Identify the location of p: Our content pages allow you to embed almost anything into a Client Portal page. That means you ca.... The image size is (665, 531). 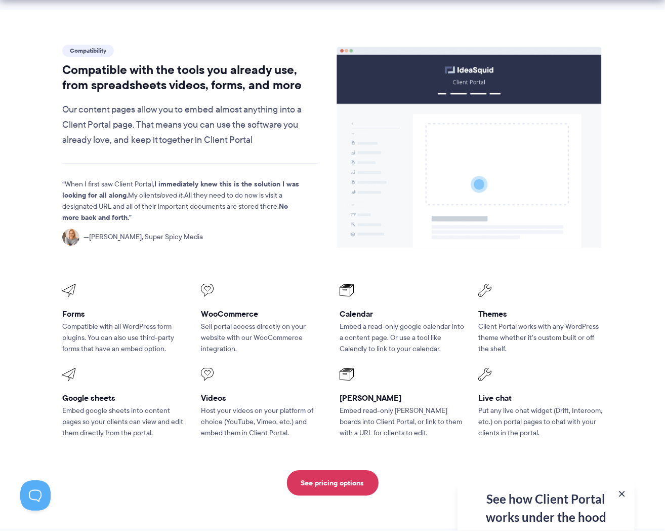
(190, 125).